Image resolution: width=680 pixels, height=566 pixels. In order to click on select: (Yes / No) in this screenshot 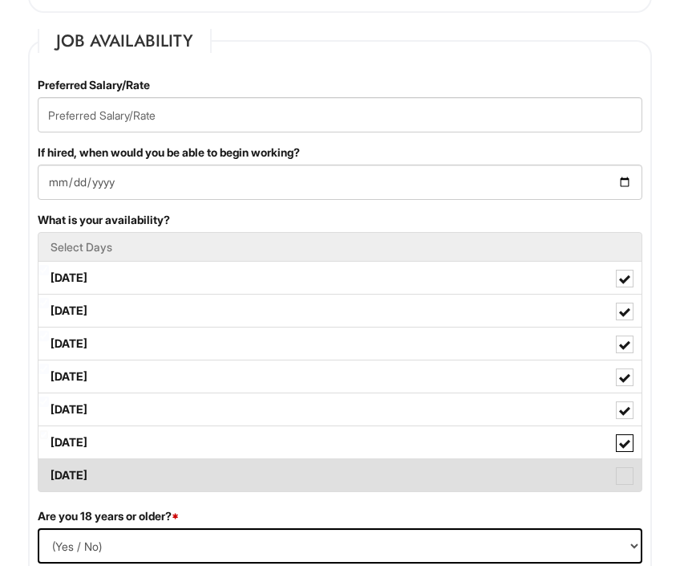, I will do `click(340, 546)`.